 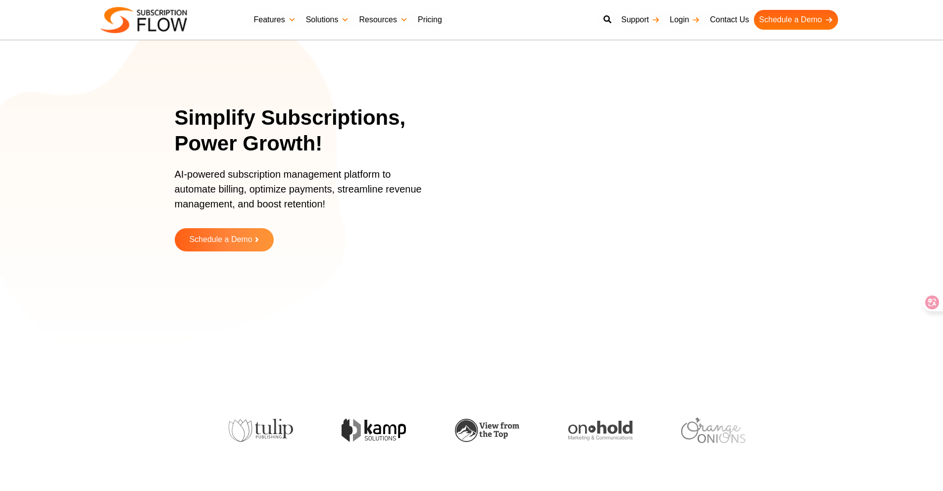 What do you see at coordinates (710, 430) in the screenshot?
I see `img: orange-onions` at bounding box center [710, 430].